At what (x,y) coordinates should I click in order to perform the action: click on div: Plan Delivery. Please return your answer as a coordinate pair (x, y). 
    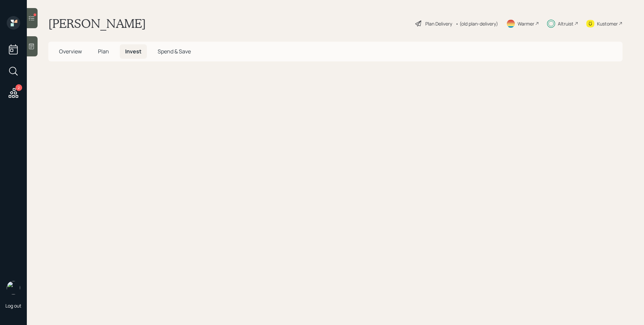
    Looking at the image, I should click on (439, 23).